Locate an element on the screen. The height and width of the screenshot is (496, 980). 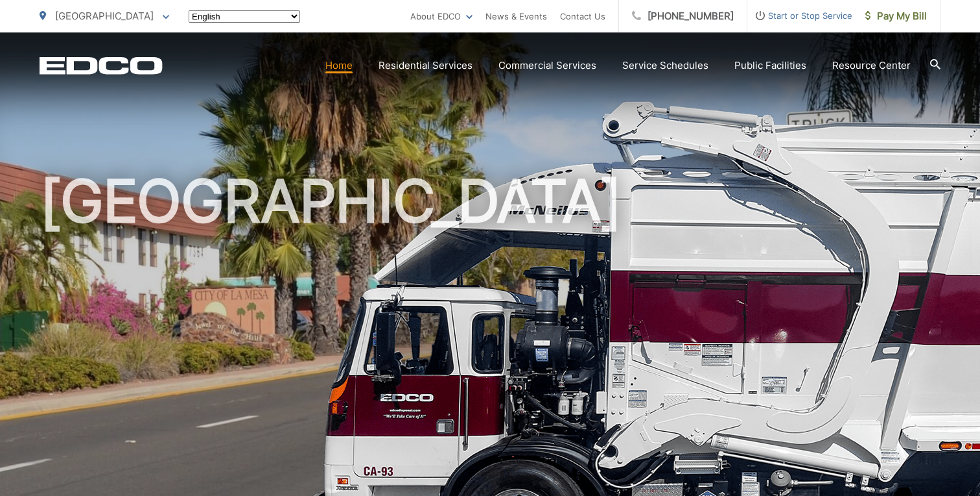
a: News & Events is located at coordinates (516, 16).